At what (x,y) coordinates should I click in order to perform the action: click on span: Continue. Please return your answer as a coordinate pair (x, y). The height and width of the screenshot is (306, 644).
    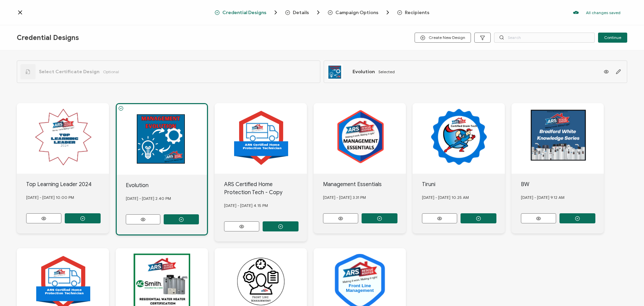
    Looking at the image, I should click on (612, 37).